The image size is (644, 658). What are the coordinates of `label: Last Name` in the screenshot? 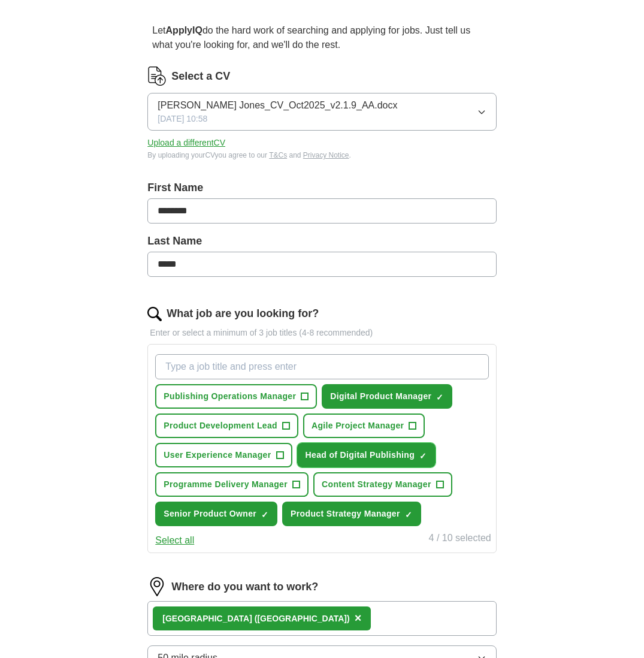 It's located at (322, 241).